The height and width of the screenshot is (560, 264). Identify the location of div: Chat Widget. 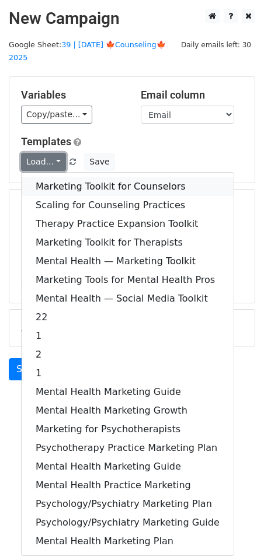
(235, 532).